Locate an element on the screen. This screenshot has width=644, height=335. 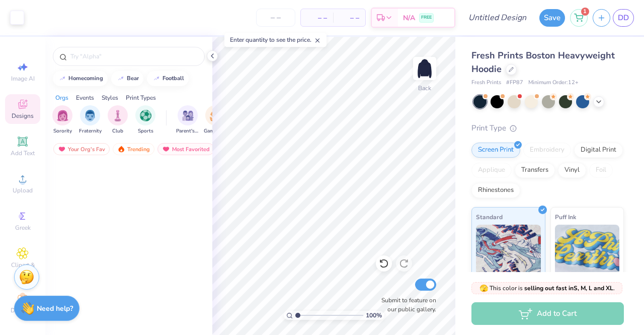
div: filter for Parent's Weekend is located at coordinates (188, 120).